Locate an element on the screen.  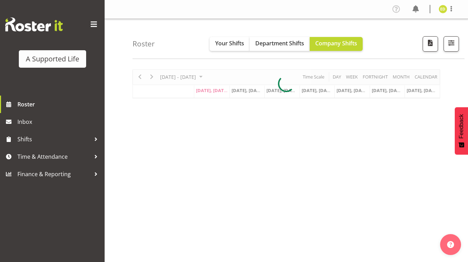
span: Time & Attendance is located at coordinates (54, 156).